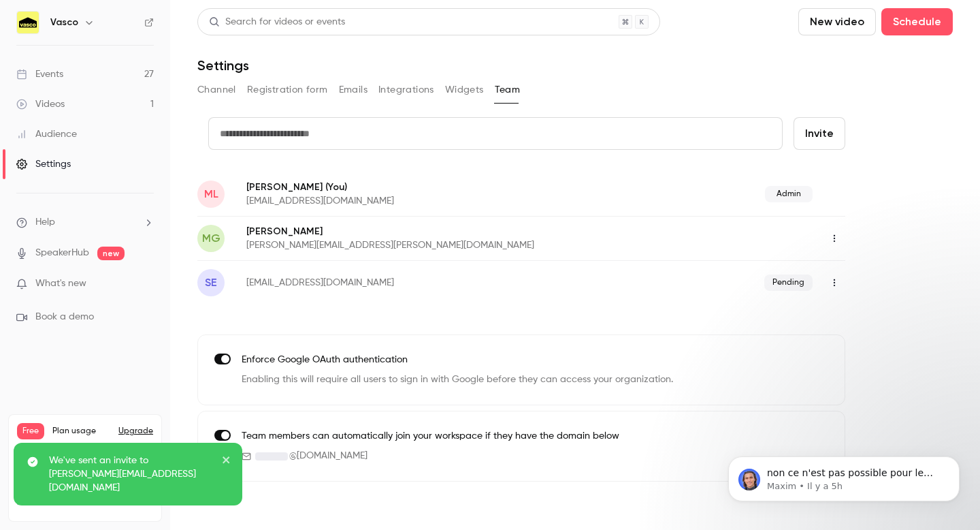  Describe the element at coordinates (464, 90) in the screenshot. I see `button: Widgets` at that location.